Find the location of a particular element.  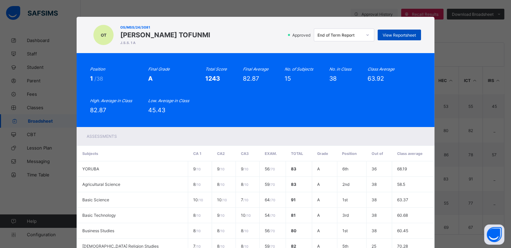

span: CA2 is located at coordinates (221, 154).